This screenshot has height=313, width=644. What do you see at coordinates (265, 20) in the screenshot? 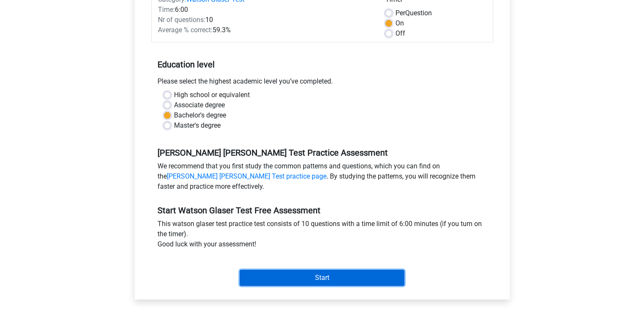
I see `div: 10` at bounding box center [265, 20].